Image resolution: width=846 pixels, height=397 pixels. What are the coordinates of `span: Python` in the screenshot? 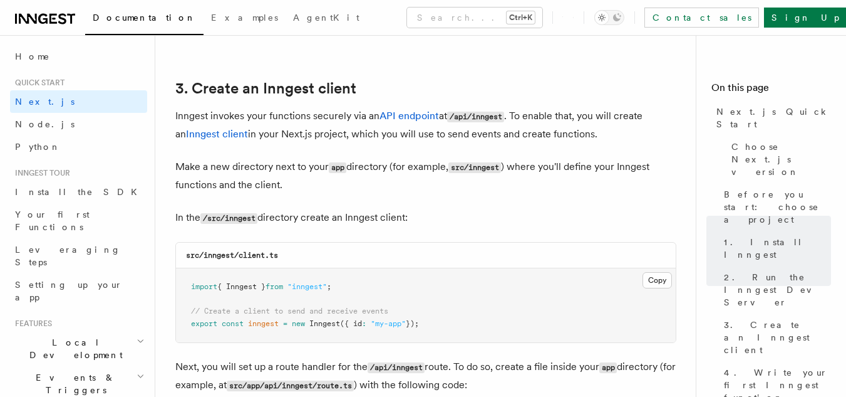 It's located at (38, 147).